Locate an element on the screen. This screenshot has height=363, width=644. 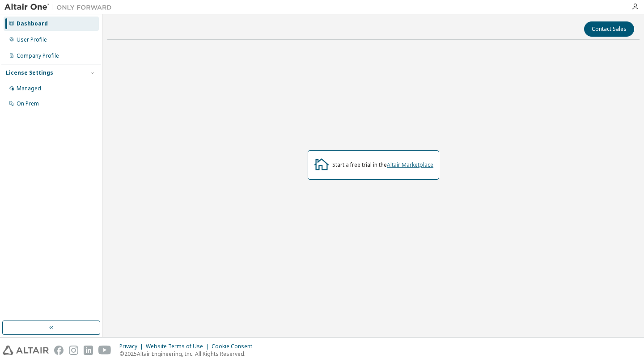
div: Website Terms of Use is located at coordinates (178, 347).